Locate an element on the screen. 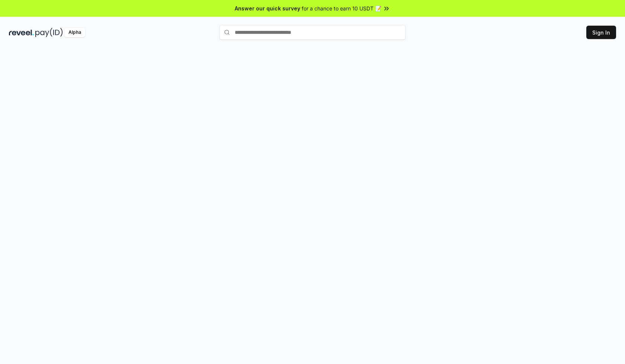 This screenshot has width=625, height=364. span: Answer our quick survey is located at coordinates (268, 8).